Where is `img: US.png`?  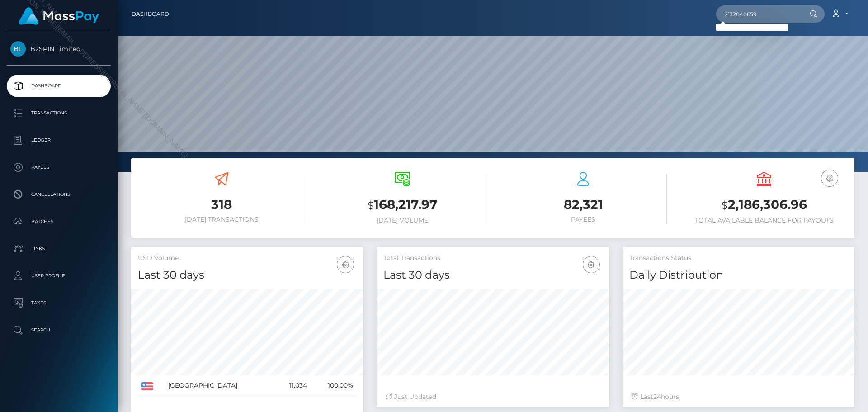 img: US.png is located at coordinates (147, 386).